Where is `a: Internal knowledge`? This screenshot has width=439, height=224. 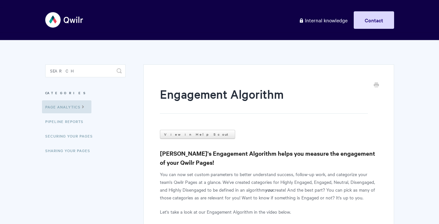
a: Internal knowledge is located at coordinates (323, 20).